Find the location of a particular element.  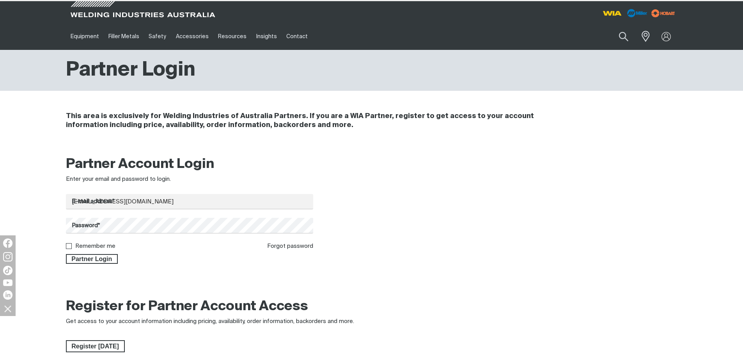

a: Resources is located at coordinates (232, 36).